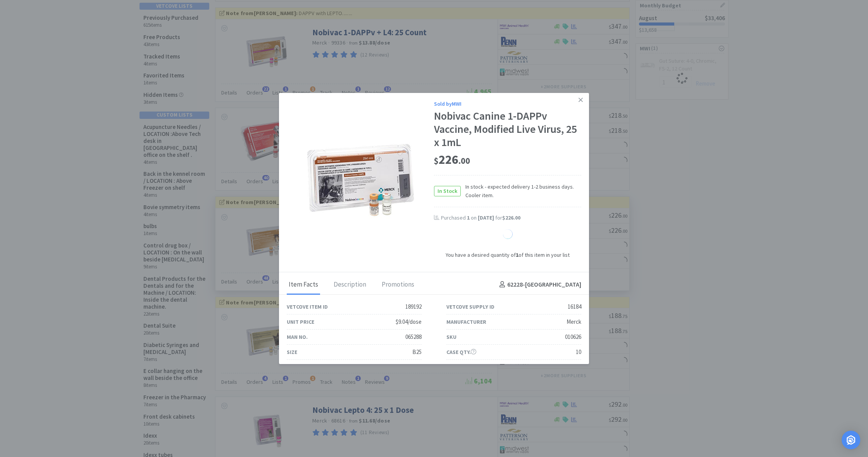 Image resolution: width=868 pixels, height=457 pixels. I want to click on div: Item Facts, so click(303, 285).